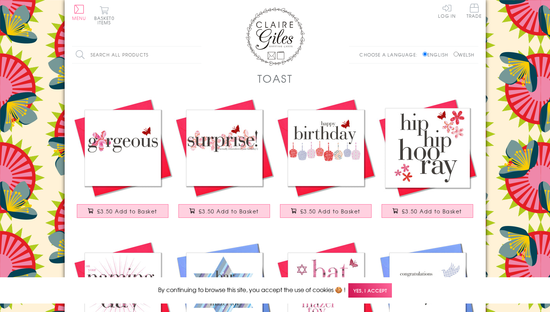  Describe the element at coordinates (224, 148) in the screenshot. I see `img: Birthday Card, Pink Flowers, embellished with a pretty fabric butterfly` at that location.